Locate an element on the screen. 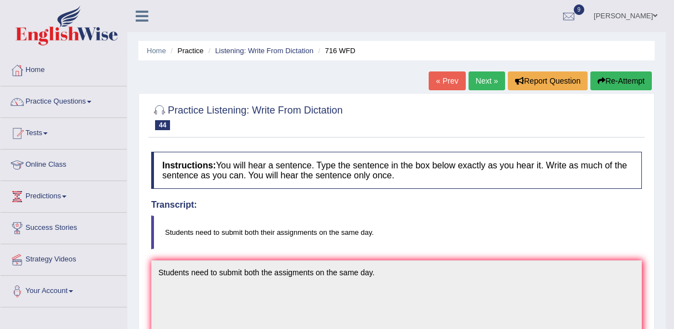 The image size is (674, 329). a: Predictions is located at coordinates (64, 195).